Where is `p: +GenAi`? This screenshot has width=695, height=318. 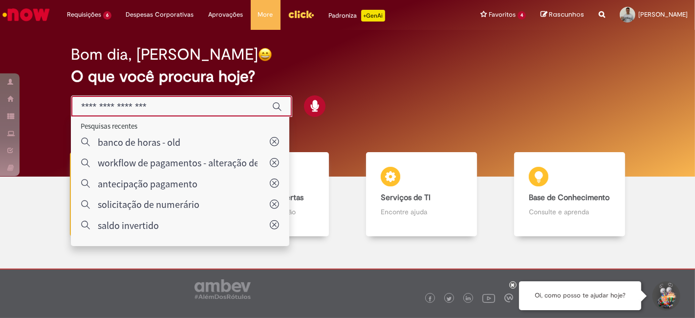 p: +GenAi is located at coordinates (373, 16).